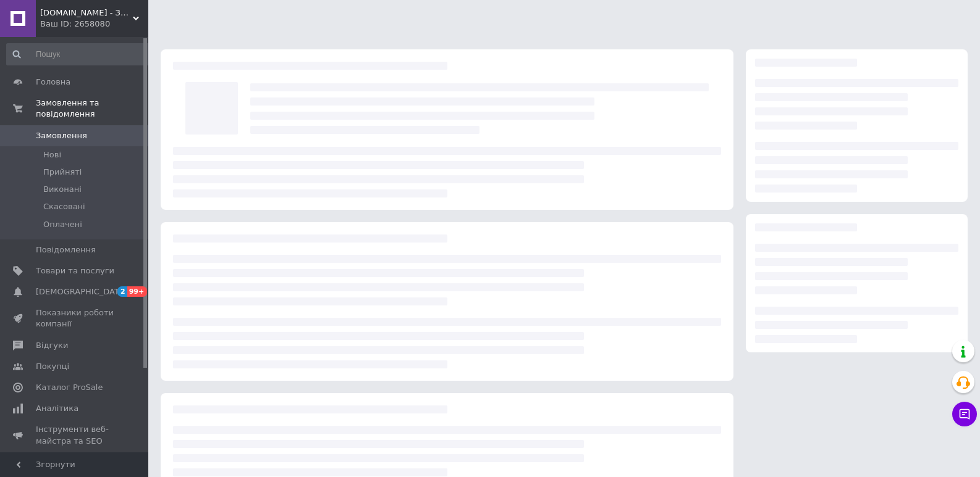  What do you see at coordinates (65, 250) in the screenshot?
I see `span: Повідомлення` at bounding box center [65, 250].